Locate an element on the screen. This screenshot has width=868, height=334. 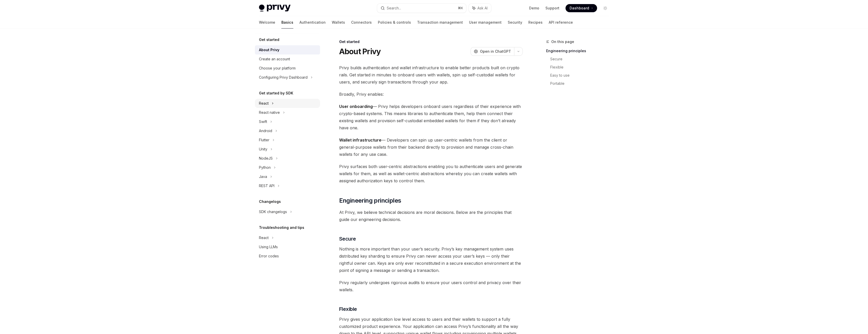
button: Toggle dark mode is located at coordinates (605, 8).